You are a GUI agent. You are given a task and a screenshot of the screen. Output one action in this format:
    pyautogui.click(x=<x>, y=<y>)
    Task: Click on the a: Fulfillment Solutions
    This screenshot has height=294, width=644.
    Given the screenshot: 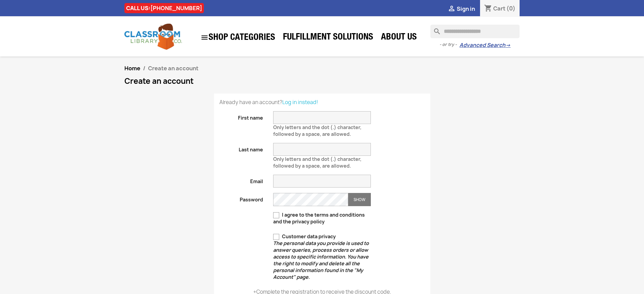 What is the action you would take?
    pyautogui.click(x=328, y=38)
    